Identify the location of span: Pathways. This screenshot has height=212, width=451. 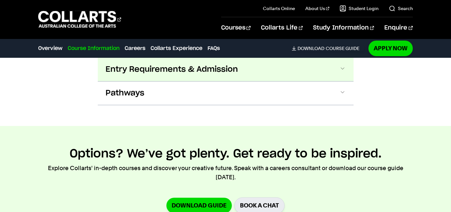
(125, 93).